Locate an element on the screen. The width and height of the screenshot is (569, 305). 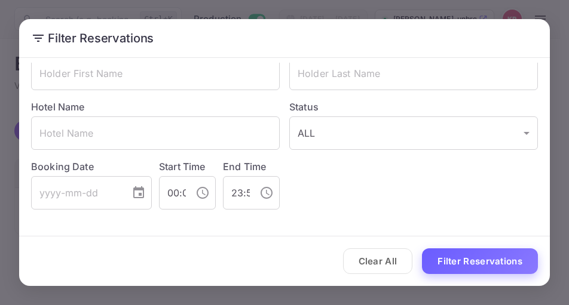
button: Clear All is located at coordinates (377, 261).